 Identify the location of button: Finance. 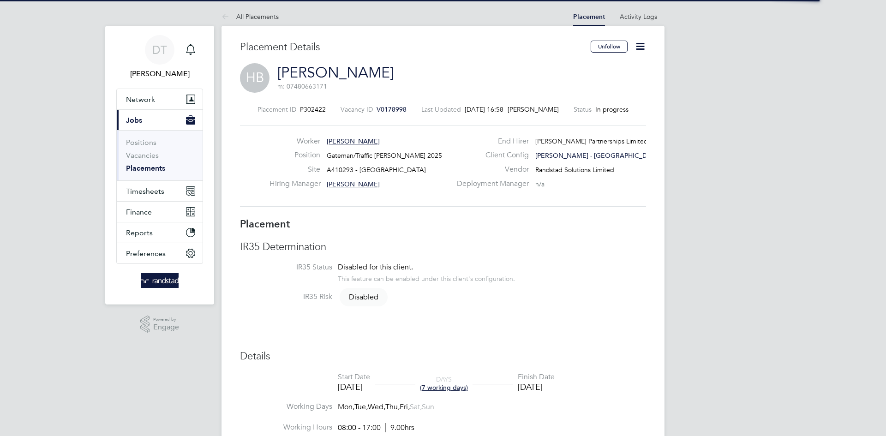
(160, 212).